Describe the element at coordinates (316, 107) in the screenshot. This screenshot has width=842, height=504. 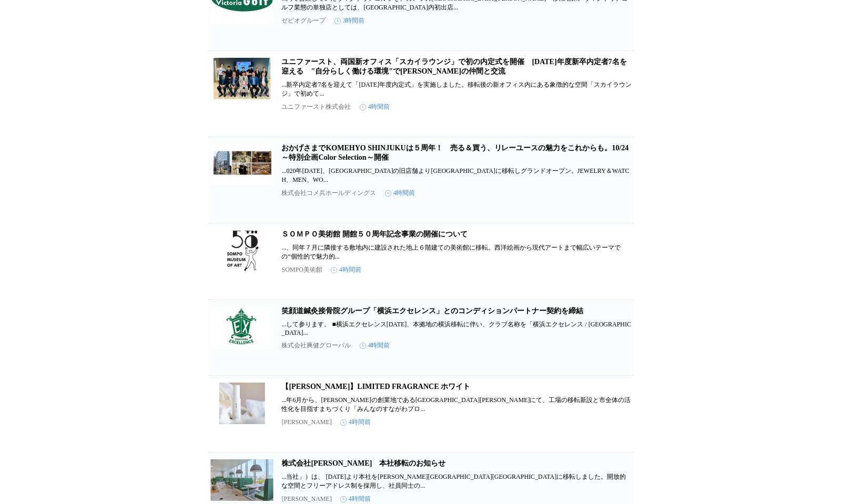
I see `p: ユニファースト株式会社` at that location.